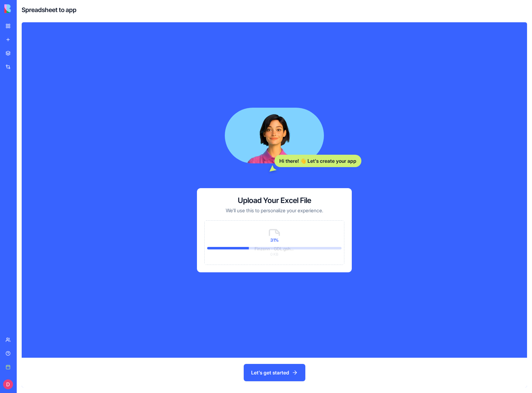 The image size is (532, 393). Describe the element at coordinates (318, 161) in the screenshot. I see `div: Hi there! 👋 Let's create your app` at that location.